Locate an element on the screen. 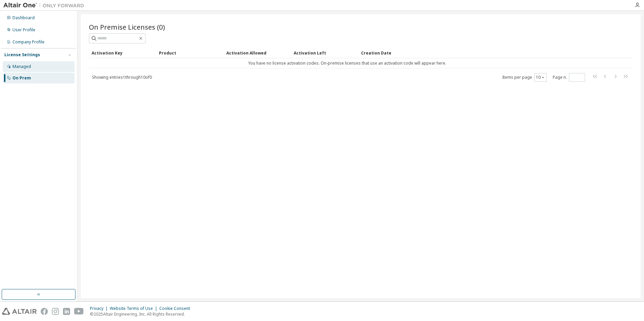 This screenshot has width=644, height=321. div: Dashboard is located at coordinates (23, 18).